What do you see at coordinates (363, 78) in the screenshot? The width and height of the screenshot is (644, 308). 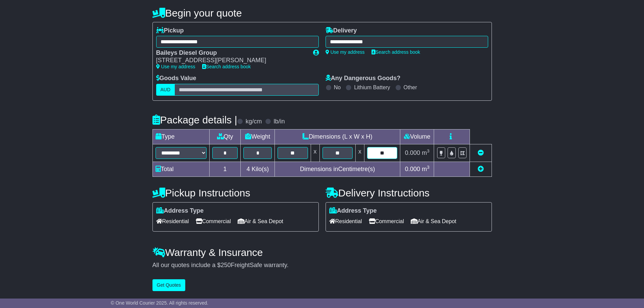 I see `label: Any Dangerous Goods?` at bounding box center [363, 78].